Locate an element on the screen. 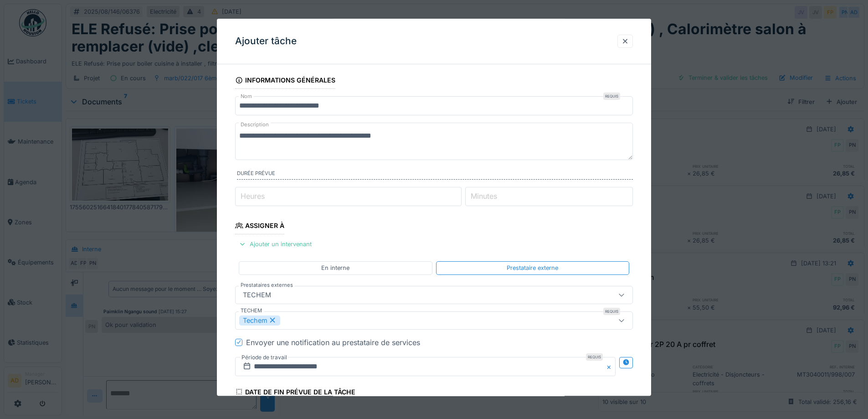  h3: Ajouter tâche is located at coordinates (266, 41).